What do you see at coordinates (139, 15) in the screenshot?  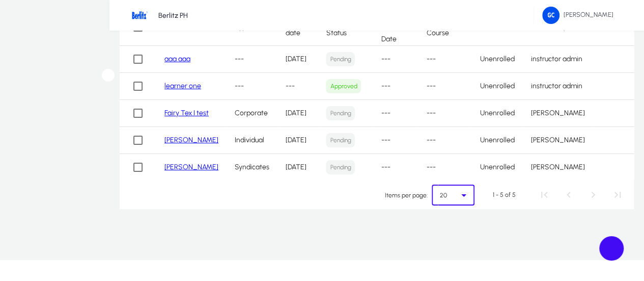 I see `img: 28.png` at bounding box center [139, 15].